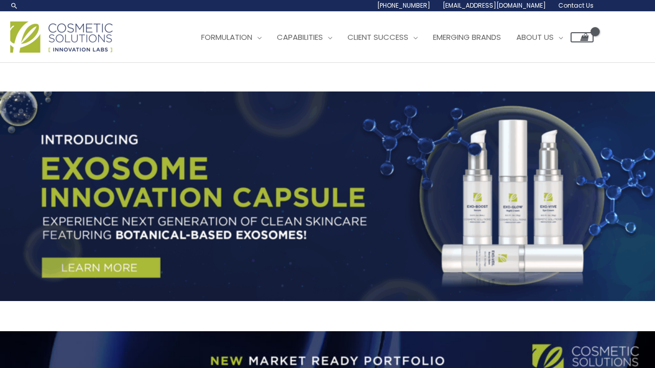 Image resolution: width=655 pixels, height=368 pixels. I want to click on span: Contact Us, so click(576, 5).